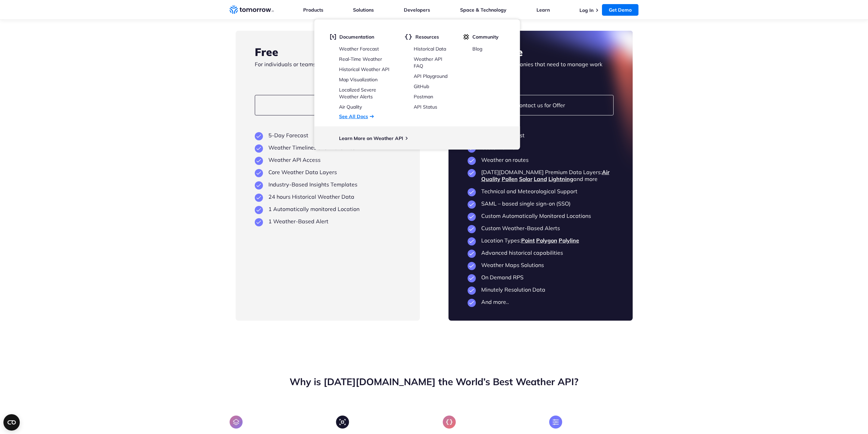  What do you see at coordinates (313, 10) in the screenshot?
I see `a: Products` at bounding box center [313, 10].